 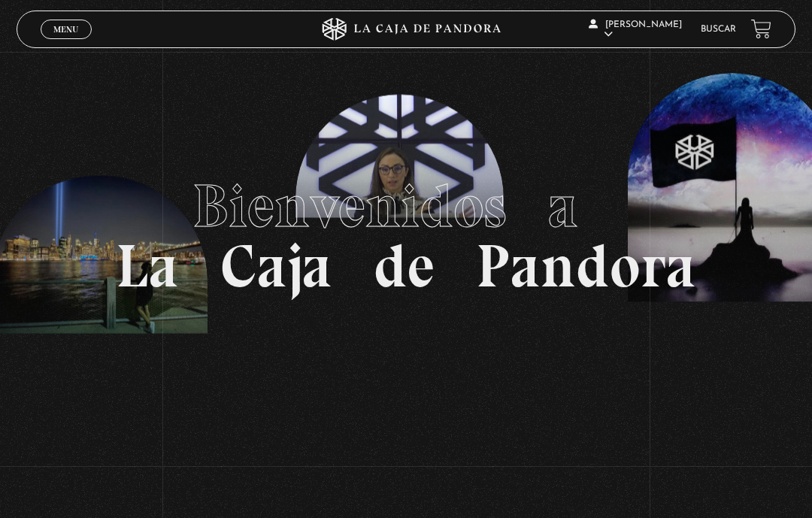 I want to click on span: Cerrar, so click(x=66, y=43).